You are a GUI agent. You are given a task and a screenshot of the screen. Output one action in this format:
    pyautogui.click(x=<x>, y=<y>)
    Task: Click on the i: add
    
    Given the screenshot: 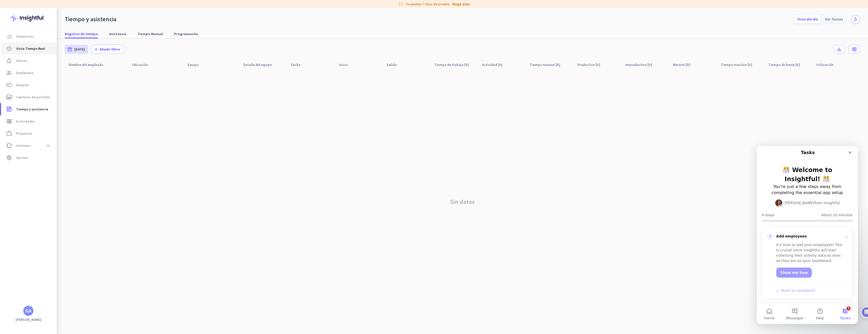 What is the action you would take?
    pyautogui.click(x=96, y=49)
    